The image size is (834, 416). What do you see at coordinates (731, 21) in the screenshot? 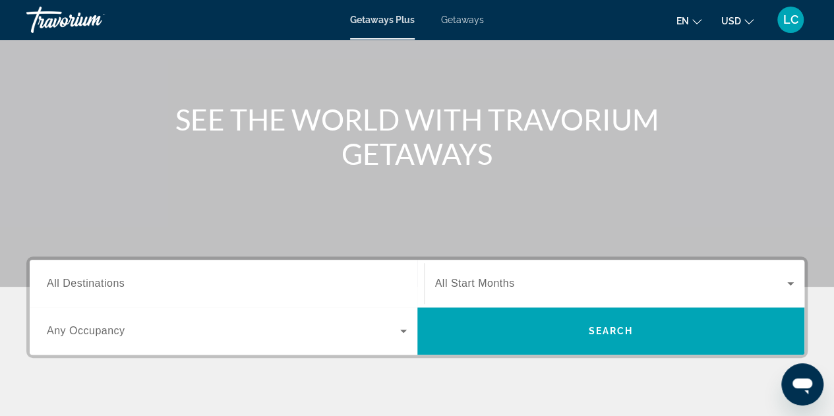
I see `span: USD` at bounding box center [731, 21].